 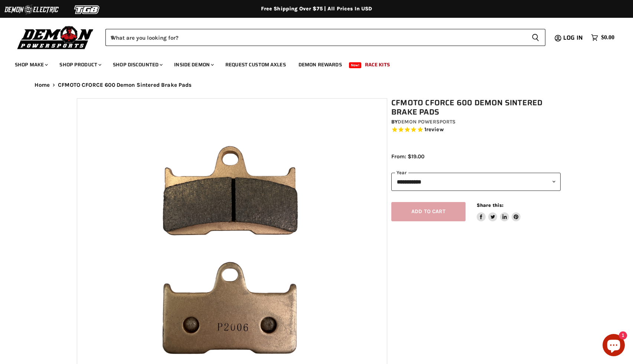 What do you see at coordinates (427, 122) in the screenshot?
I see `a: Demon Powersports` at bounding box center [427, 122].